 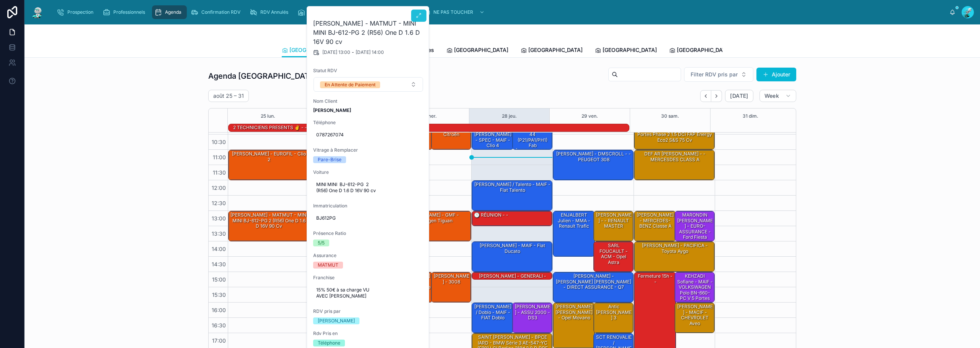 I want to click on span: 13:00, so click(x=218, y=218).